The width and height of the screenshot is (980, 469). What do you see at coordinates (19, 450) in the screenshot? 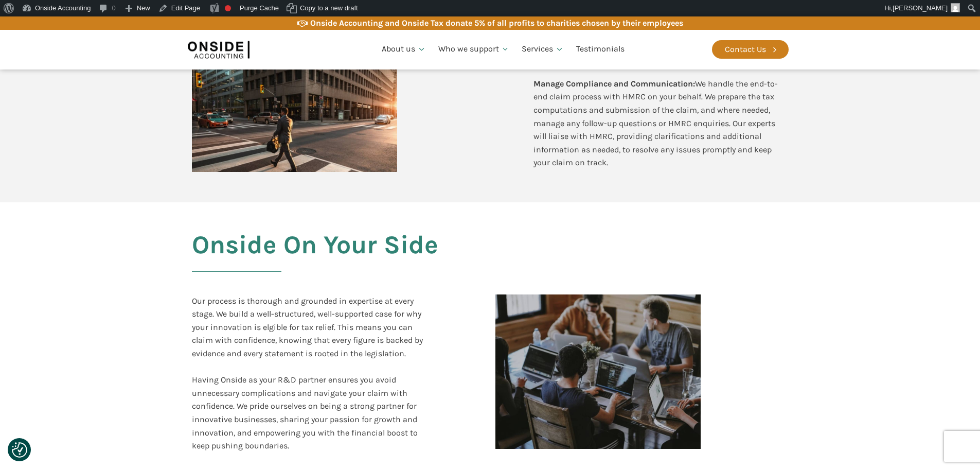
I see `img: Revisit consent button` at bounding box center [19, 450].